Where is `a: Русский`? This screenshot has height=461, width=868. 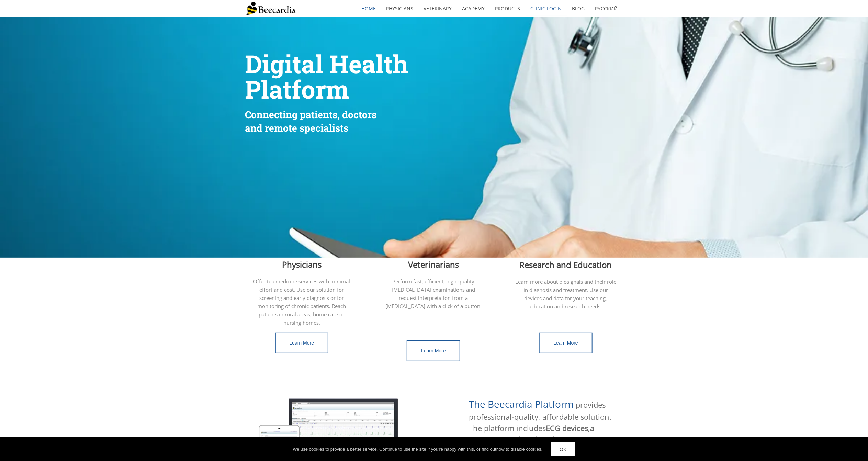 a: Русский is located at coordinates (607, 8).